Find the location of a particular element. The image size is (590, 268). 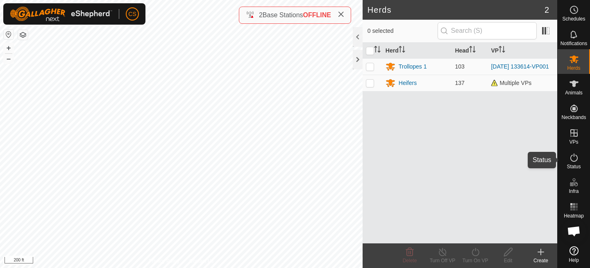

button: Reset Map is located at coordinates (9, 34).